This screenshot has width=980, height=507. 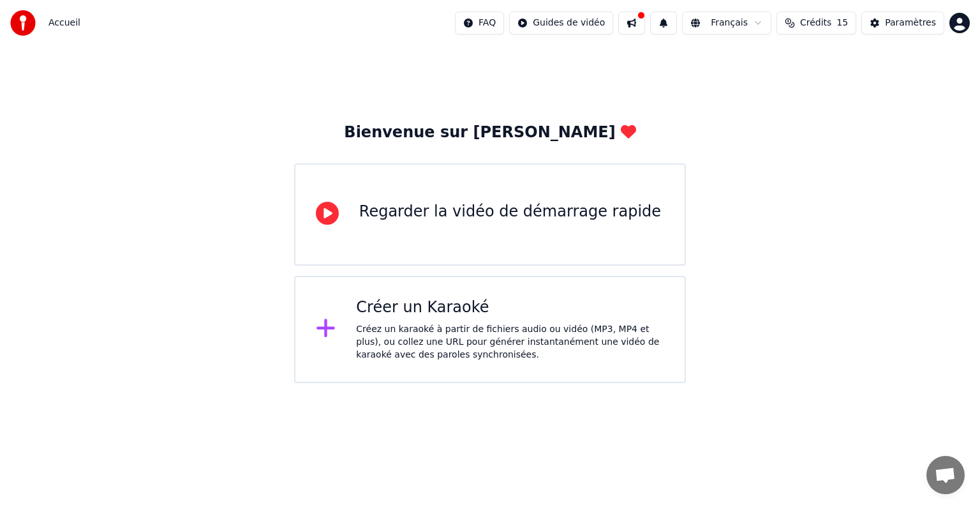 What do you see at coordinates (816, 23) in the screenshot?
I see `span: Crédits` at bounding box center [816, 23].